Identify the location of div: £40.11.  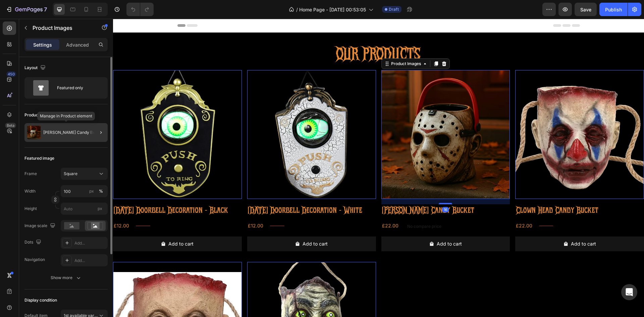
(433, 207).